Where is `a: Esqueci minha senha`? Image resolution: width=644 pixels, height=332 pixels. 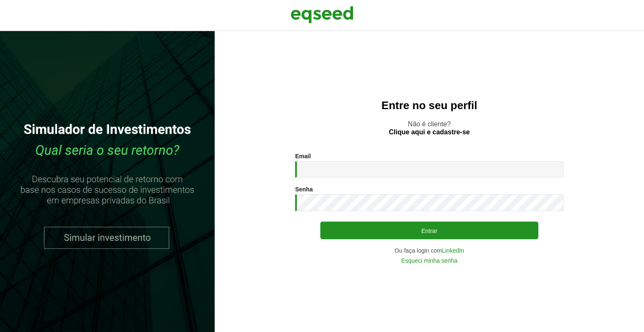
a: Esqueci minha senha is located at coordinates (430, 261).